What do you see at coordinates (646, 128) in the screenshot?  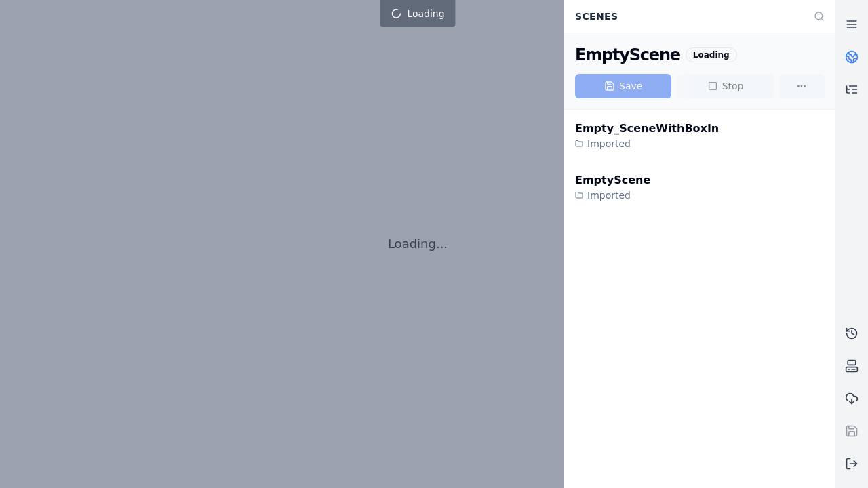 I see `div: Empty_SceneWithBoxIn` at bounding box center [646, 128].